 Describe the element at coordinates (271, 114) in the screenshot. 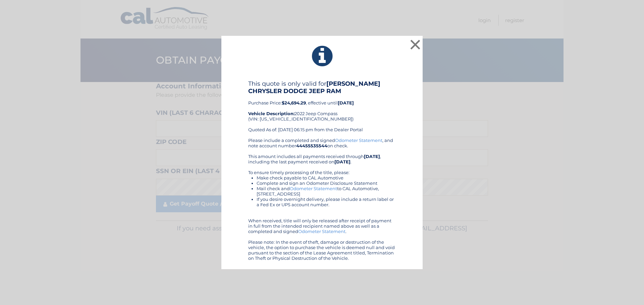

I see `strong: Vehicle Description:` at that location.